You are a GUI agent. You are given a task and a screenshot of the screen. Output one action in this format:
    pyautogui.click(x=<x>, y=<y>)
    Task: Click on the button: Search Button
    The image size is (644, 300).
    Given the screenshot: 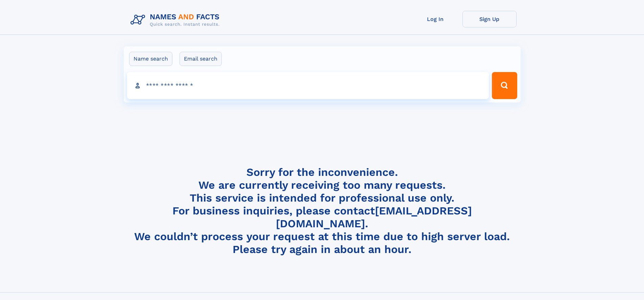 What is the action you would take?
    pyautogui.click(x=504, y=85)
    